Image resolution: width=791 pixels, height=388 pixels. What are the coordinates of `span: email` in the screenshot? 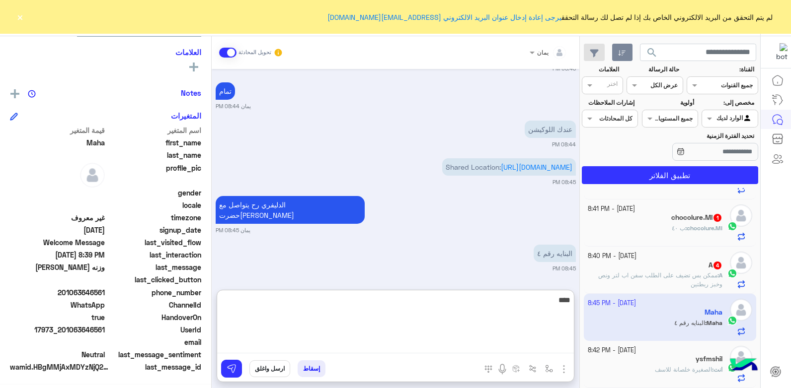 It's located at (154, 342).